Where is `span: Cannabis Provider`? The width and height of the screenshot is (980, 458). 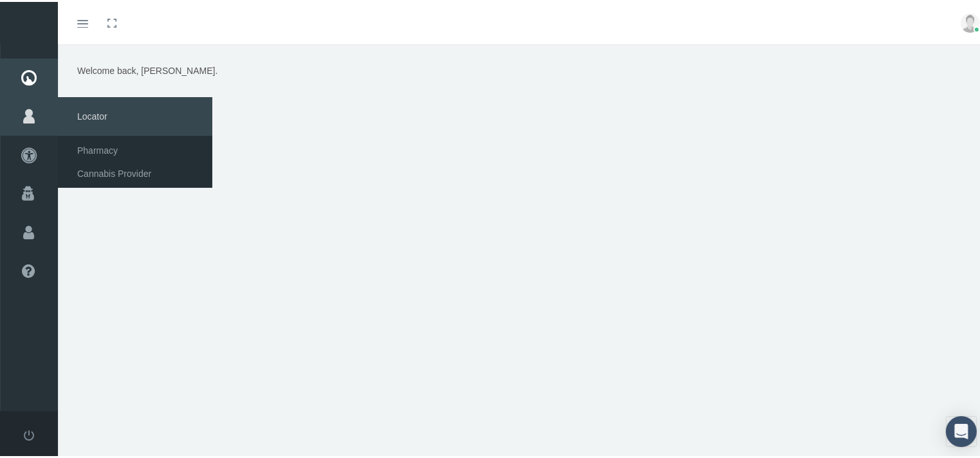 span: Cannabis Provider is located at coordinates (114, 172).